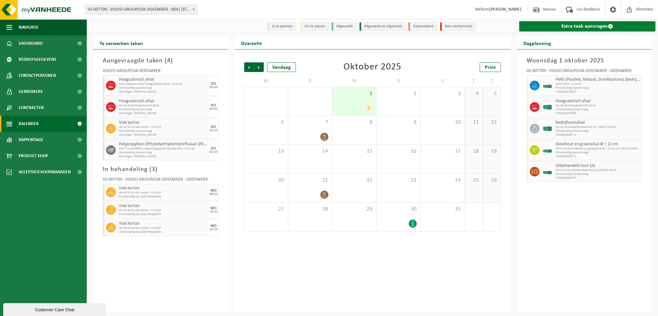 Image resolution: width=658 pixels, height=316 pixels. What do you see at coordinates (537, 43) in the screenshot?
I see `h2: Dagplanning` at bounding box center [537, 43].